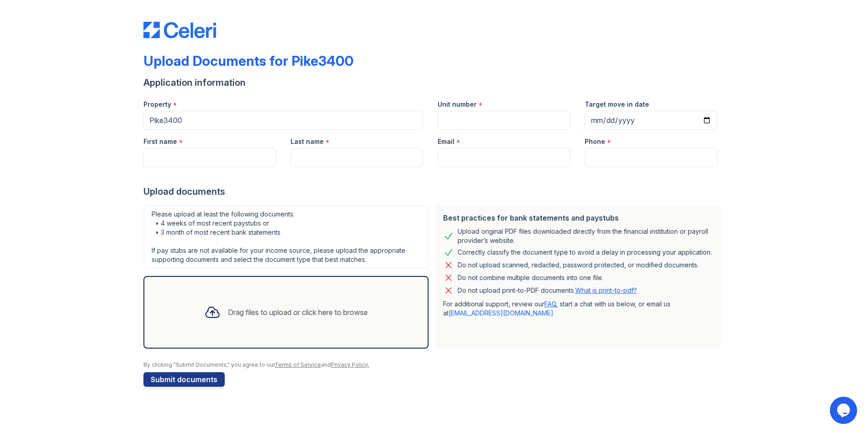 The height and width of the screenshot is (433, 868). What do you see at coordinates (307, 142) in the screenshot?
I see `label: Last name` at bounding box center [307, 142].